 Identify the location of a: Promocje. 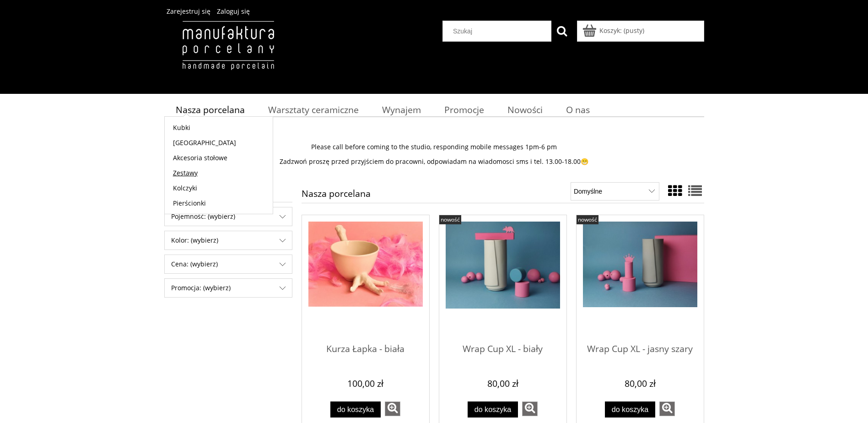
(464, 109).